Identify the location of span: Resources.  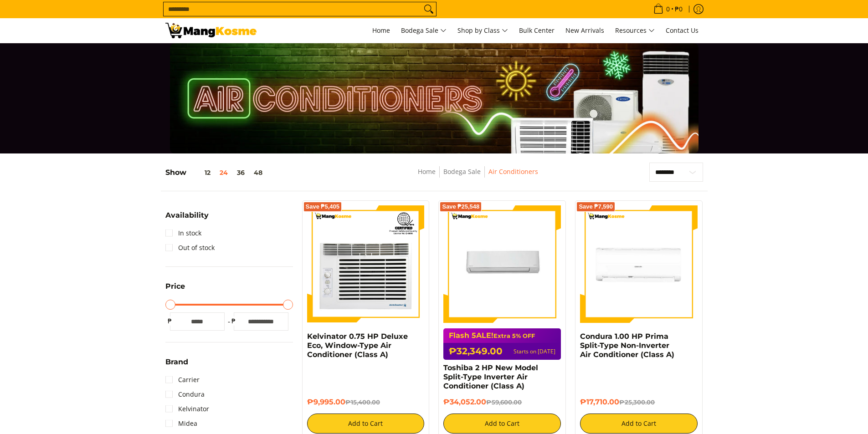
(635, 30).